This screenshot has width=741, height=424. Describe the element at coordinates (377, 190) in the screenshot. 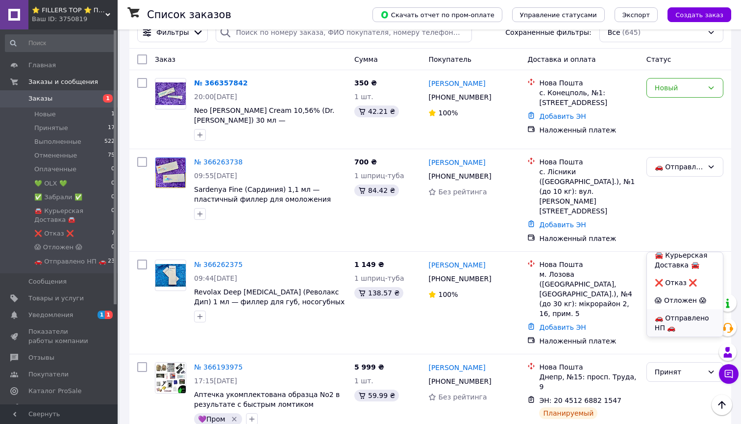

I see `div: 84.42 ₴` at that location.